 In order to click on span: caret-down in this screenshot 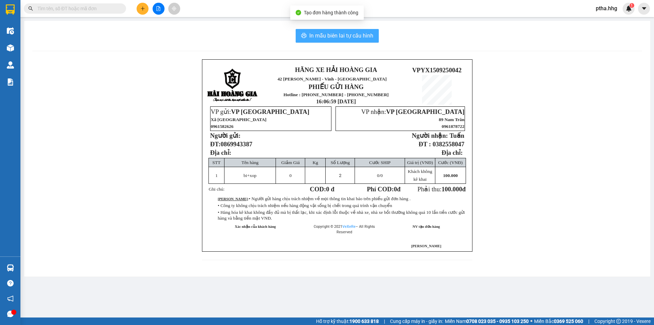, I will do `click(644, 9)`.